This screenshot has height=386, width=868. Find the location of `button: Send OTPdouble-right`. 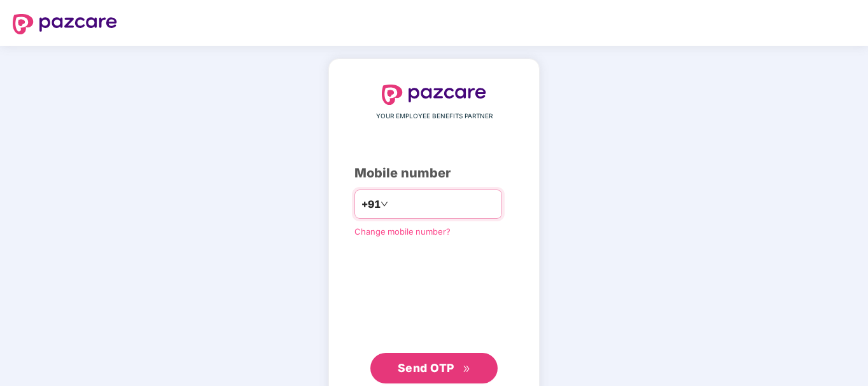

button: Send OTPdouble-right is located at coordinates (434, 368).